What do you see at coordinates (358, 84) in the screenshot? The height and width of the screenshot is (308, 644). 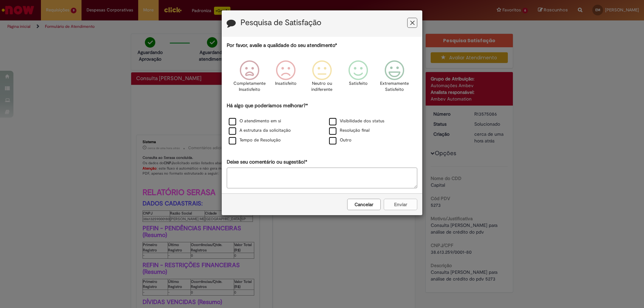 I see `p: Satisfeito` at bounding box center [358, 84].